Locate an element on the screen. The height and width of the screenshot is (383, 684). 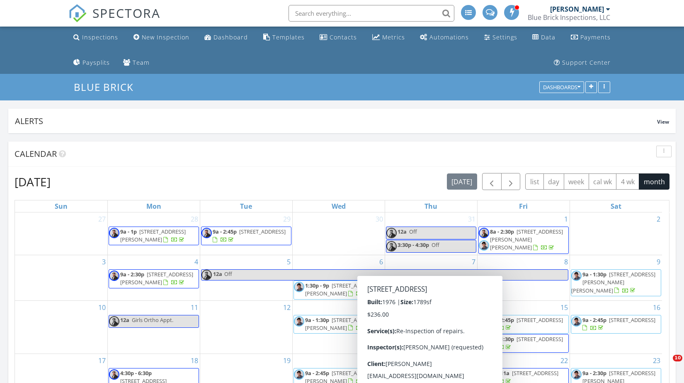
span: 9a - 1p is located at coordinates (128, 231).